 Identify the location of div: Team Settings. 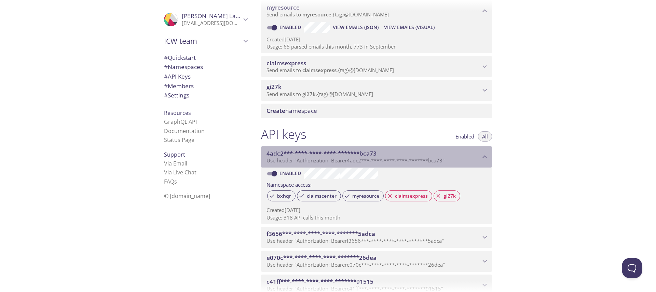
(206, 95).